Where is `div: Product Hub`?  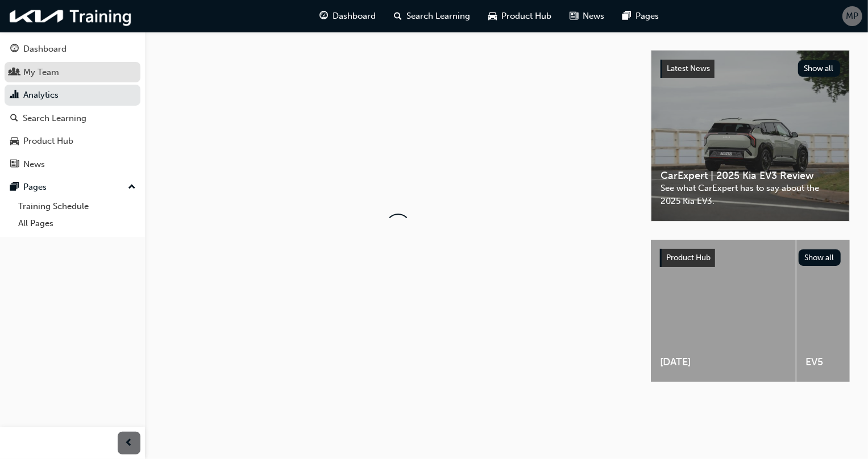 div: Product Hub is located at coordinates (49, 141).